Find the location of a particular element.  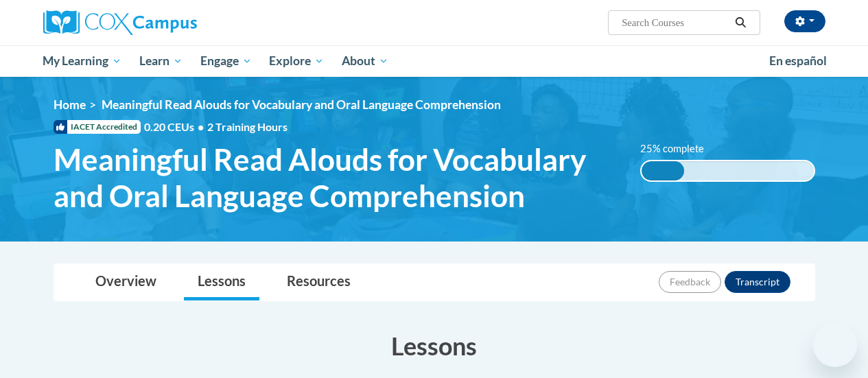

a: Learn is located at coordinates (161, 61).